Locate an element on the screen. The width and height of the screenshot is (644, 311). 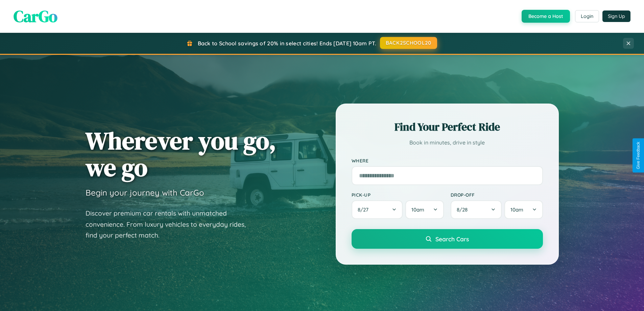
button: Become a Host is located at coordinates (546, 16).